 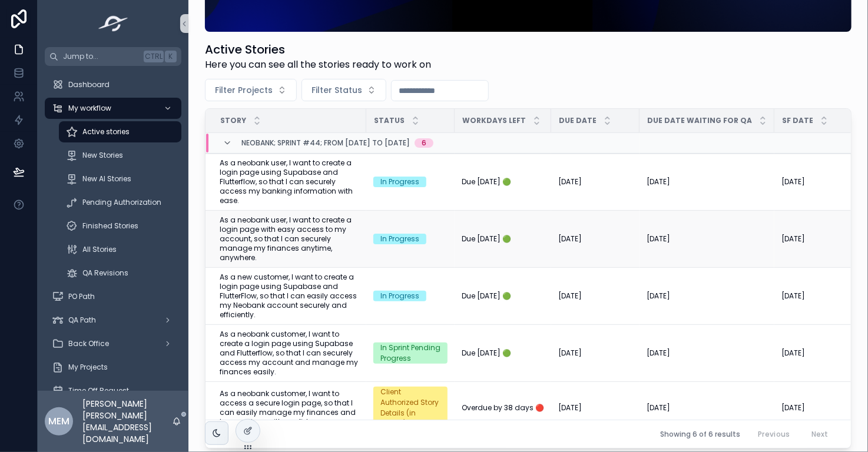 What do you see at coordinates (113, 56) in the screenshot?
I see `button: Jump to...CtrlK` at bounding box center [113, 56].